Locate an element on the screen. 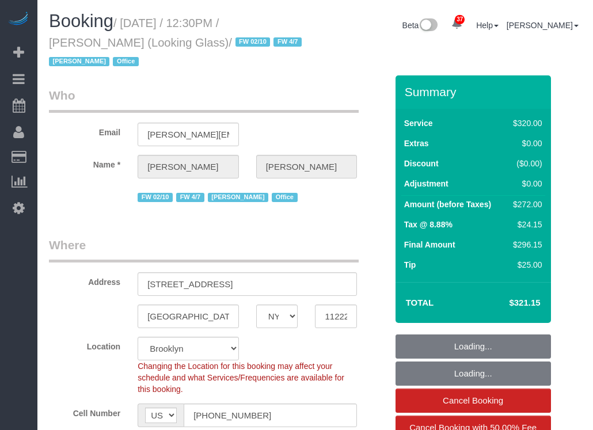  label: Email is located at coordinates (85, 130).